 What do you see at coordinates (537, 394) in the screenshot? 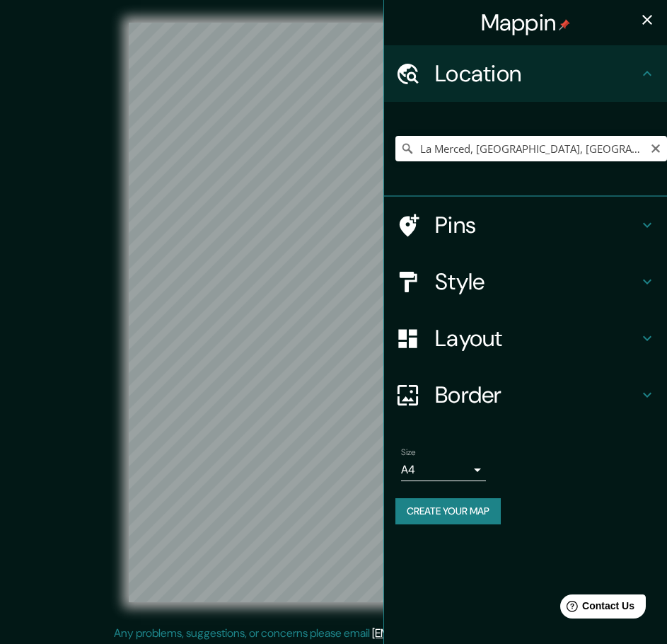
I see `h4: Border` at bounding box center [537, 394].